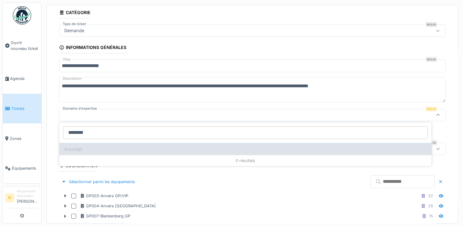  What do you see at coordinates (93, 48) in the screenshot?
I see `div: Informations générales` at bounding box center [93, 48].